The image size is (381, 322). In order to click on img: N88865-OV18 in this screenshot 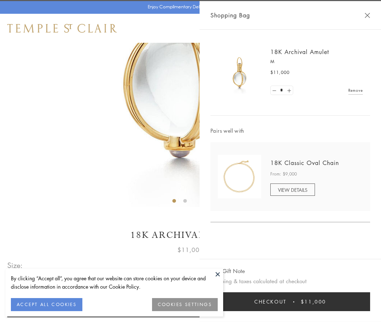, I will do `click(239, 177)`.